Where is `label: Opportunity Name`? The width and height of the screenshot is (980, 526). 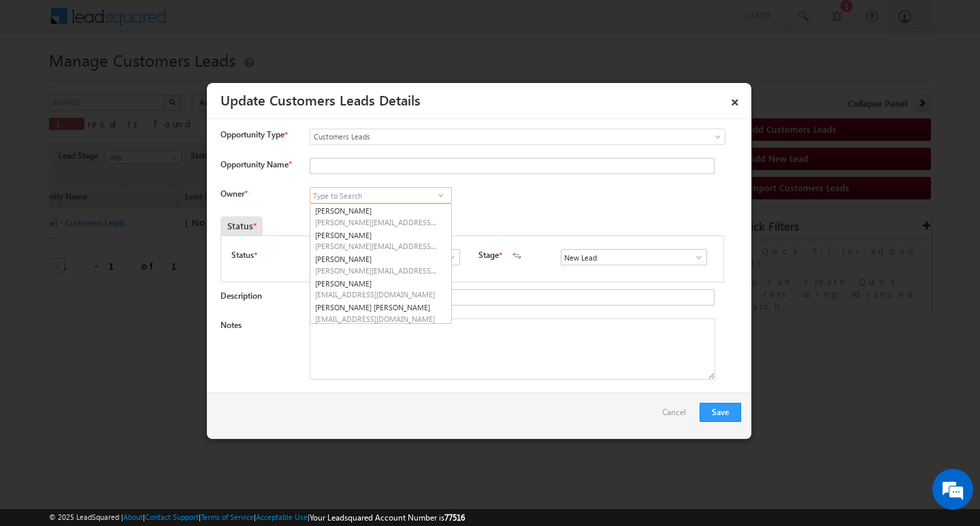
label: Opportunity Name is located at coordinates (256, 164).